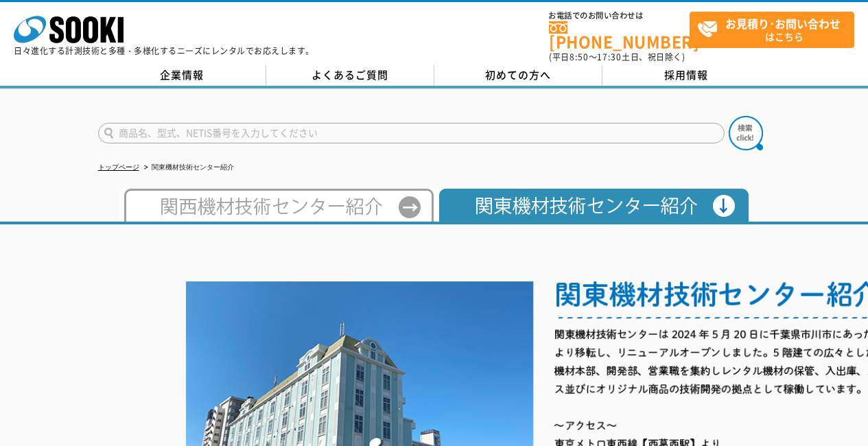  Describe the element at coordinates (686, 75) in the screenshot. I see `a: 採用情報` at that location.